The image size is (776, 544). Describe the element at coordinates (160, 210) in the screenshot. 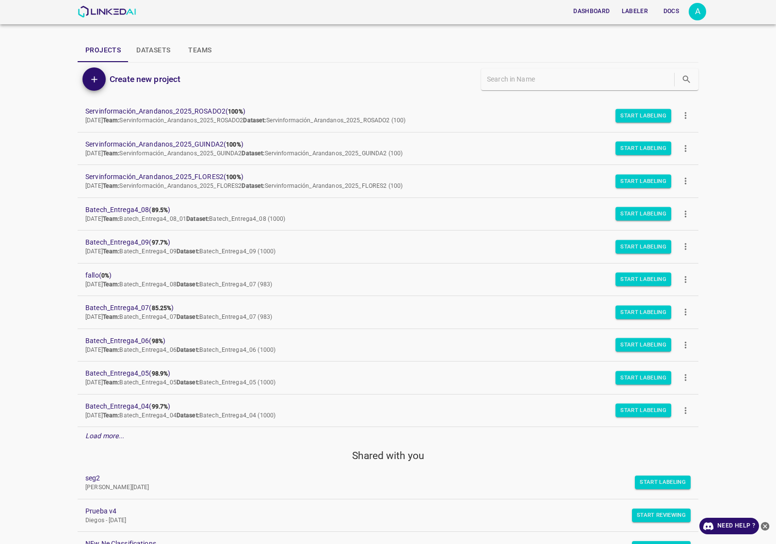

I see `b: 89.5%` at that location.